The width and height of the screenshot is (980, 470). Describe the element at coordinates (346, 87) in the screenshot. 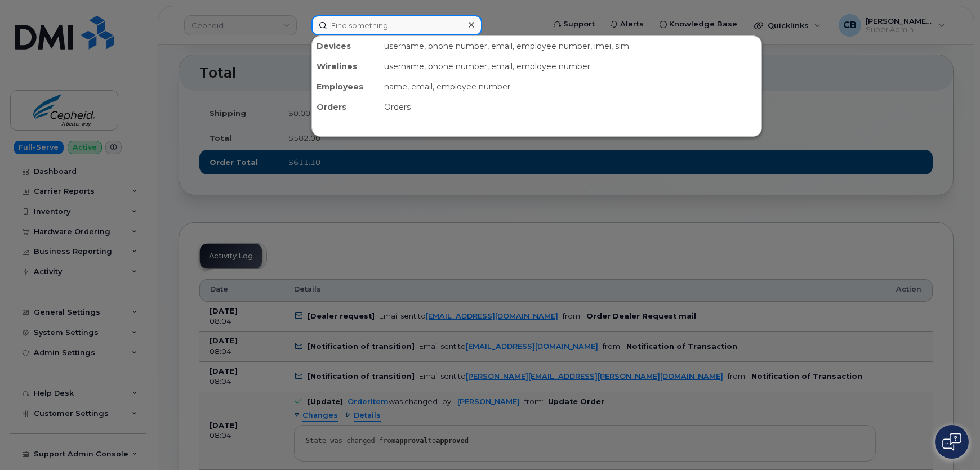

I see `div: Employees` at that location.